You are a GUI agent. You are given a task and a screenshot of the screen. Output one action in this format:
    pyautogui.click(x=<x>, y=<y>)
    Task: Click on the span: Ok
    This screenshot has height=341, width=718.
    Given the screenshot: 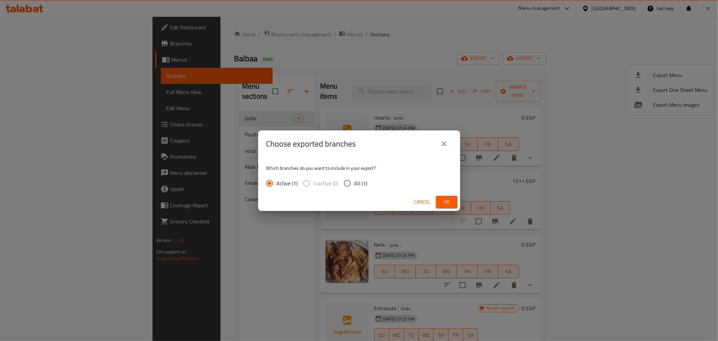 What is the action you would take?
    pyautogui.click(x=447, y=202)
    